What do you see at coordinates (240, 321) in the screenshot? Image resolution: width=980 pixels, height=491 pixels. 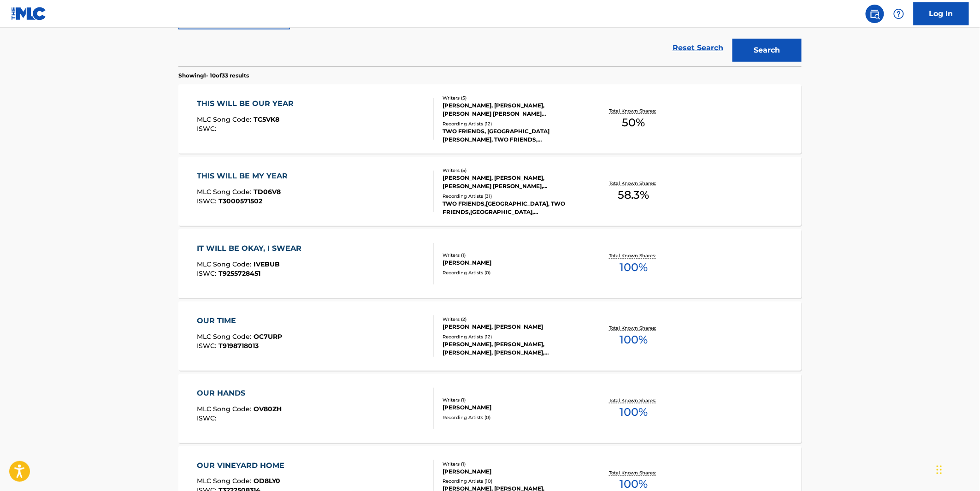 I see `div: OUR TIME` at bounding box center [240, 321].